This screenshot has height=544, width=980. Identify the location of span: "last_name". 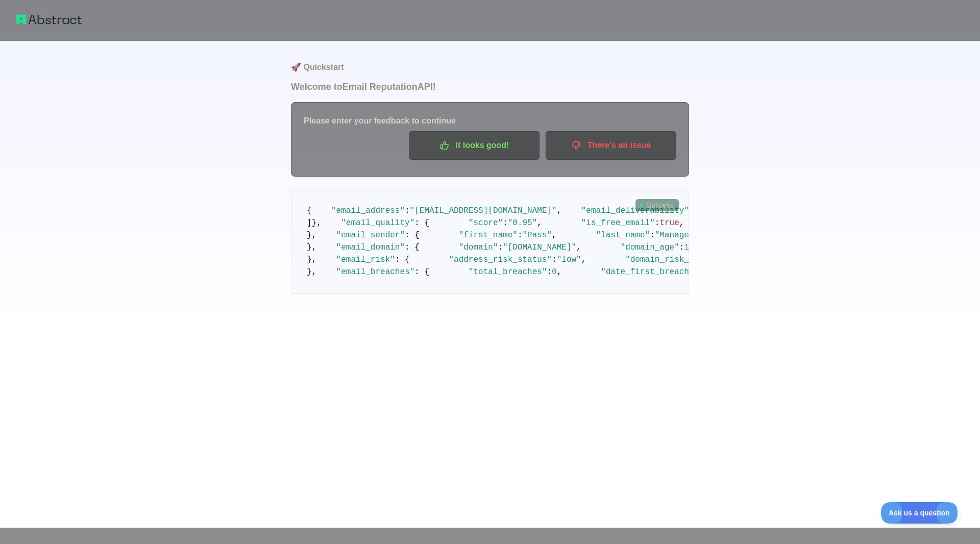
(623, 235).